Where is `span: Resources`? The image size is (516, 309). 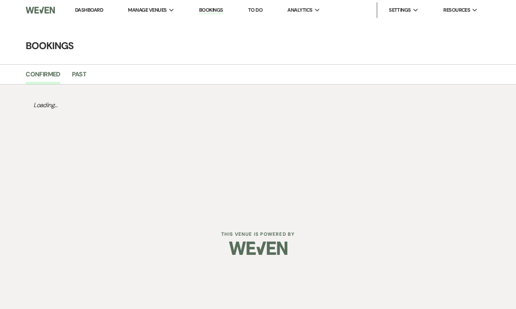
span: Resources is located at coordinates (457, 10).